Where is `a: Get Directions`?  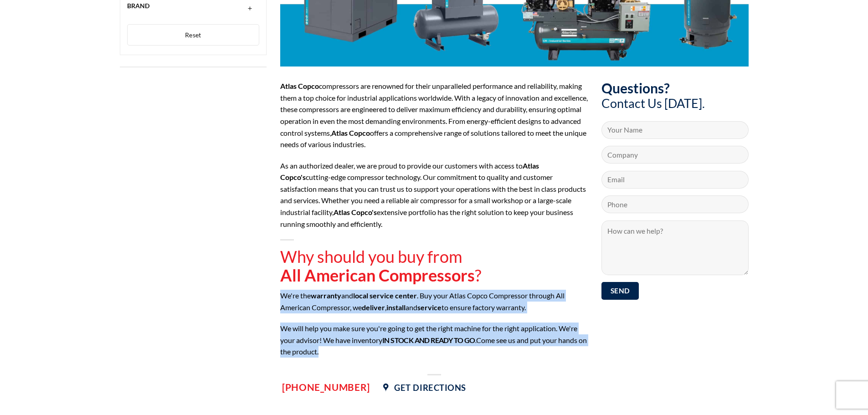 a: Get Directions is located at coordinates (425, 388).